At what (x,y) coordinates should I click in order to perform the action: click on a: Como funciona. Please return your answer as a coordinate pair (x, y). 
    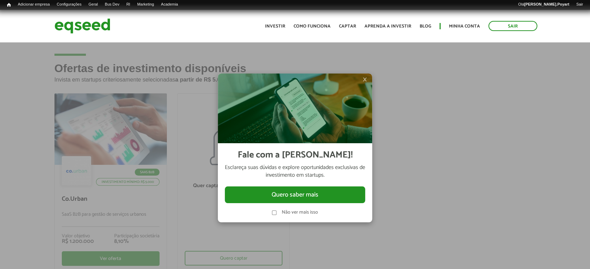
    Looking at the image, I should click on (312, 26).